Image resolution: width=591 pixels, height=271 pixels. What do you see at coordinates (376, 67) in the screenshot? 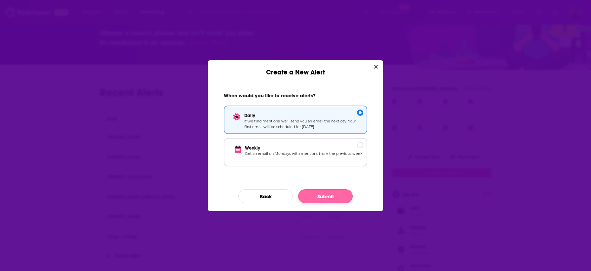
I see `button: Close` at bounding box center [376, 67].